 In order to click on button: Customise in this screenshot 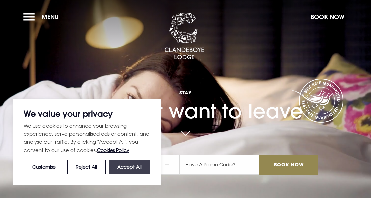, I will do `click(44, 167)`.